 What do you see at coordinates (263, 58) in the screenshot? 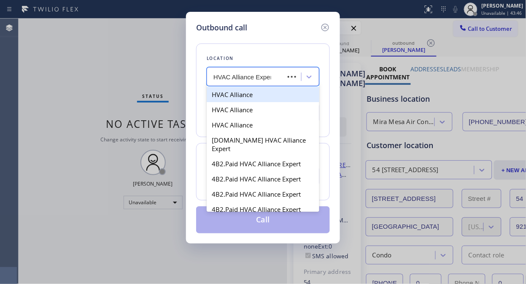
I see `div: Location` at bounding box center [263, 58].